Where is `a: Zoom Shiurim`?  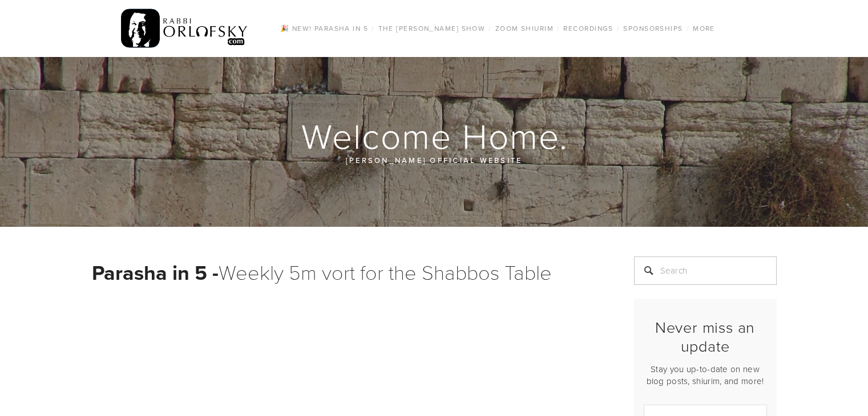 a: Zoom Shiurim is located at coordinates (524, 29).